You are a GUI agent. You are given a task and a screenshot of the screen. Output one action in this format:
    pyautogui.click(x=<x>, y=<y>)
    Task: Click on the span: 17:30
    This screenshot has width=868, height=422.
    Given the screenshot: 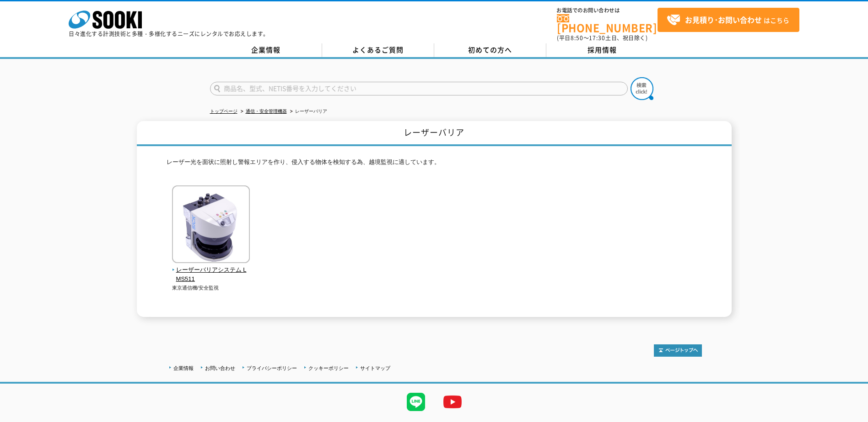 What is the action you would take?
    pyautogui.click(x=597, y=38)
    